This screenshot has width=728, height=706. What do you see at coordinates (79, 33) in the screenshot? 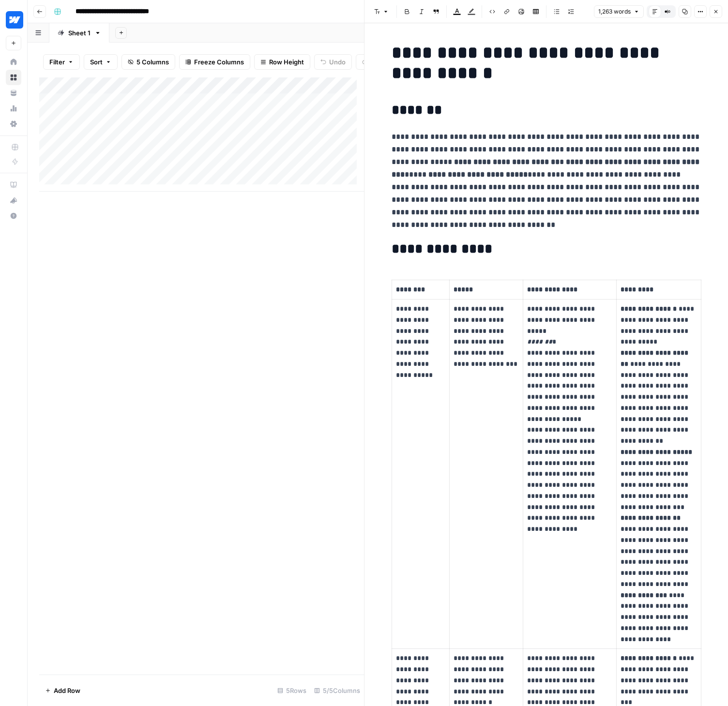
I see `a: Sheet 1` at bounding box center [79, 33].